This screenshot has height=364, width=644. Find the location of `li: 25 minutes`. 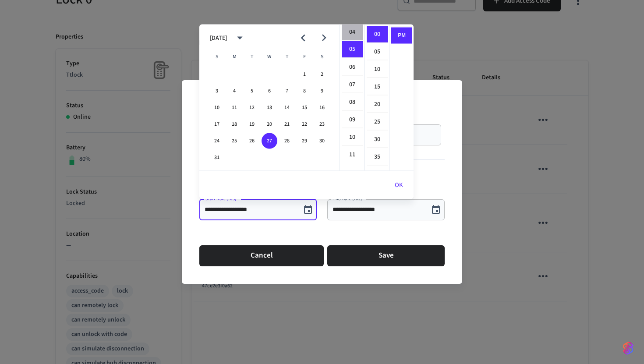

li: 25 minutes is located at coordinates (377, 123).